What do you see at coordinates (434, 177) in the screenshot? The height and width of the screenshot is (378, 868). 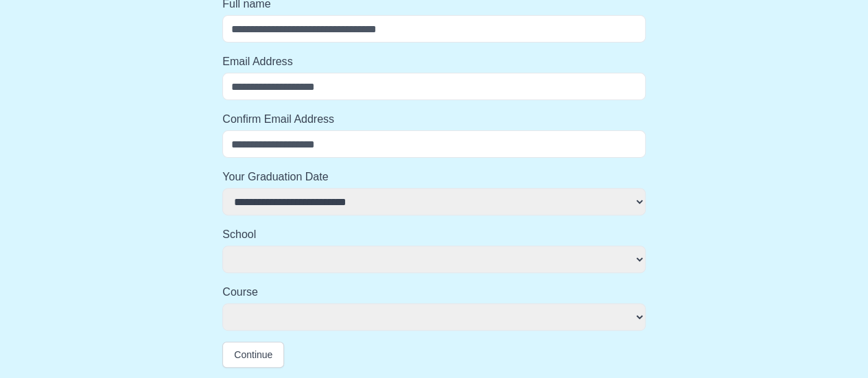 I see `label: Your Graduation Date` at bounding box center [434, 177].